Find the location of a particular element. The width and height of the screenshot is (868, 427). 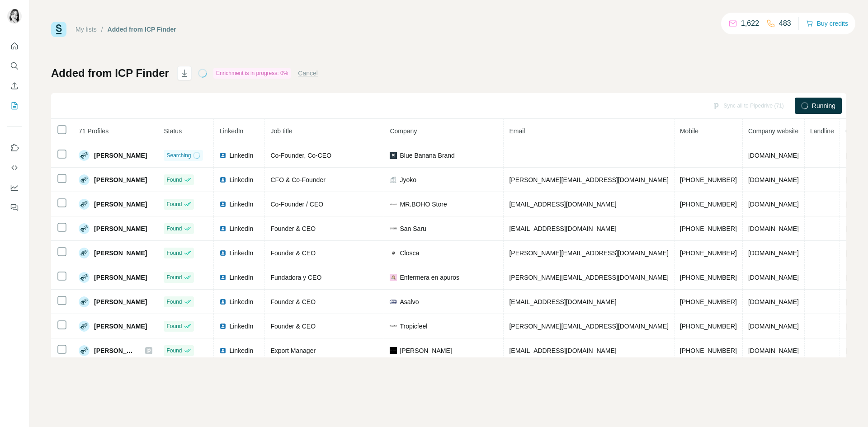

span: Running is located at coordinates (824, 106).